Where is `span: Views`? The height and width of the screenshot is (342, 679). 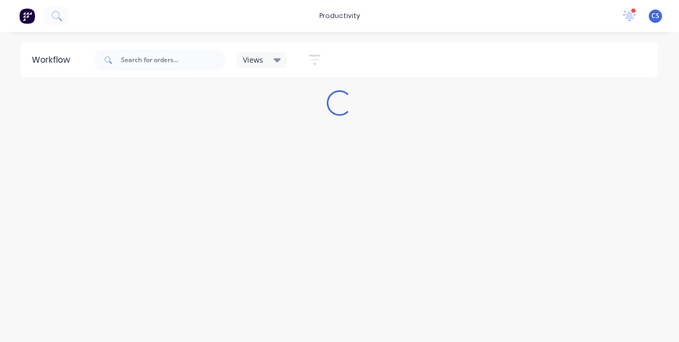
span: Views is located at coordinates (253, 59).